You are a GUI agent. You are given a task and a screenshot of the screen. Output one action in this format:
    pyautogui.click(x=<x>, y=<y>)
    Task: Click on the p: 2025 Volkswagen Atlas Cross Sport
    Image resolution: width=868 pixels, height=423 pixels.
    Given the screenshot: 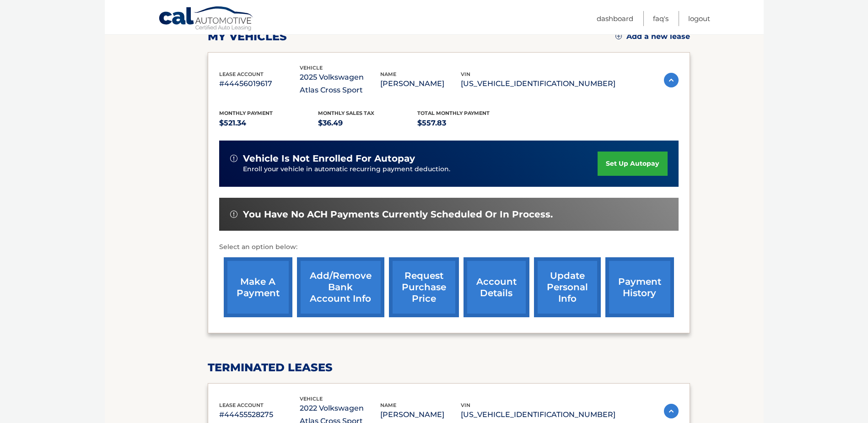 What is the action you would take?
    pyautogui.click(x=340, y=84)
    